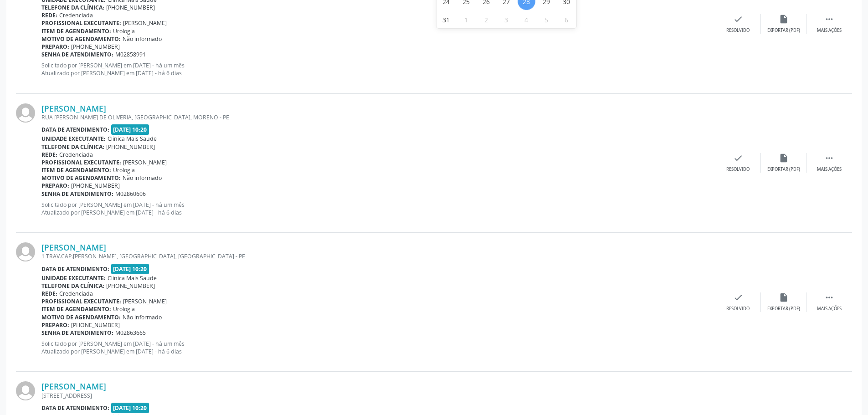 This screenshot has height=415, width=868. I want to click on span: Setembro 1, 2025, so click(466, 19).